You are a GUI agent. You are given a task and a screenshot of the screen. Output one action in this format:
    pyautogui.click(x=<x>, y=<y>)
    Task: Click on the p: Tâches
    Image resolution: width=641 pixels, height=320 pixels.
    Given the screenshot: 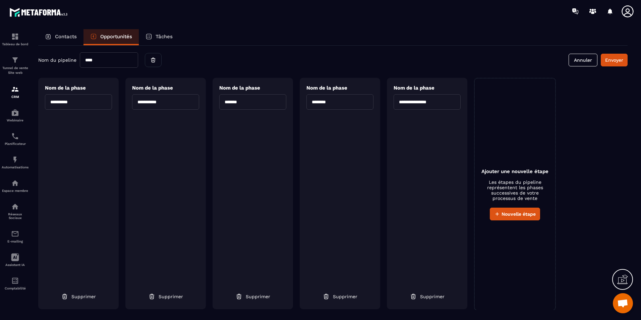 What is the action you would take?
    pyautogui.click(x=164, y=37)
    